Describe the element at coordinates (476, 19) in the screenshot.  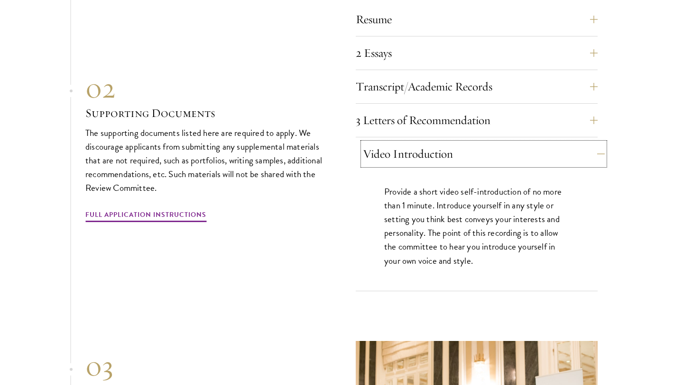
I see `button: Resume` at that location.